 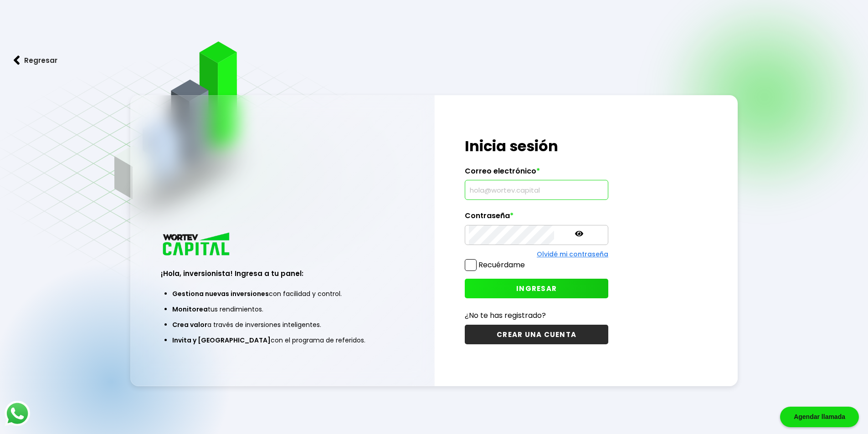 What do you see at coordinates (536, 190) in the screenshot?
I see `input: hola@wortev.capital` at bounding box center [536, 190].